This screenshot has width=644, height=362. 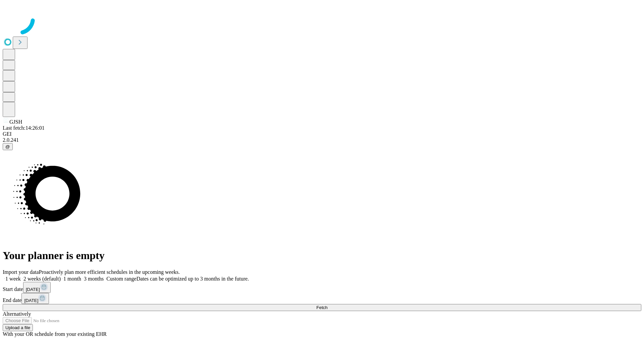 What do you see at coordinates (322, 255) in the screenshot?
I see `h1: Your planner is empty` at bounding box center [322, 255].